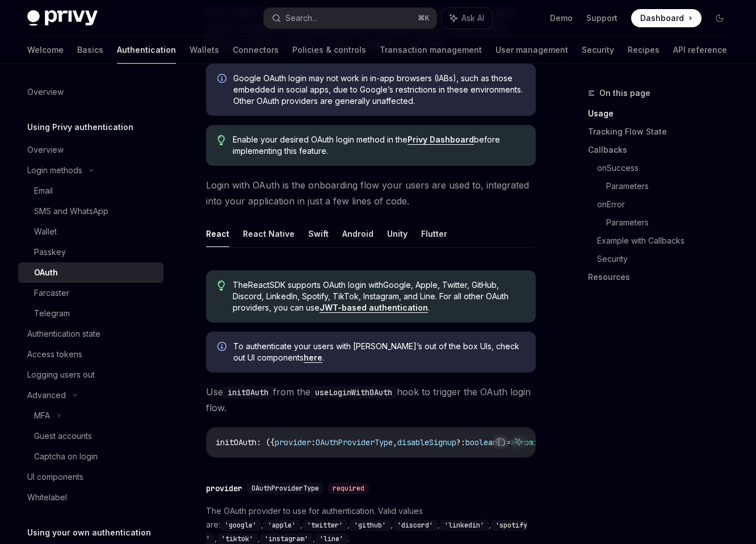 The width and height of the screenshot is (756, 544). Describe the element at coordinates (91, 211) in the screenshot. I see `a: SMS and WhatsApp` at that location.